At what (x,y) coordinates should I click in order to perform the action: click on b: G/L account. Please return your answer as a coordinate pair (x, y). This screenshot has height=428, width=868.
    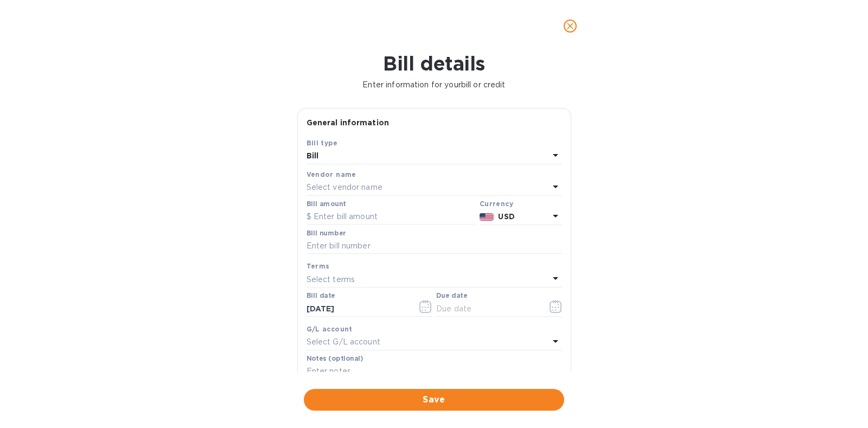
    Looking at the image, I should click on (329, 329).